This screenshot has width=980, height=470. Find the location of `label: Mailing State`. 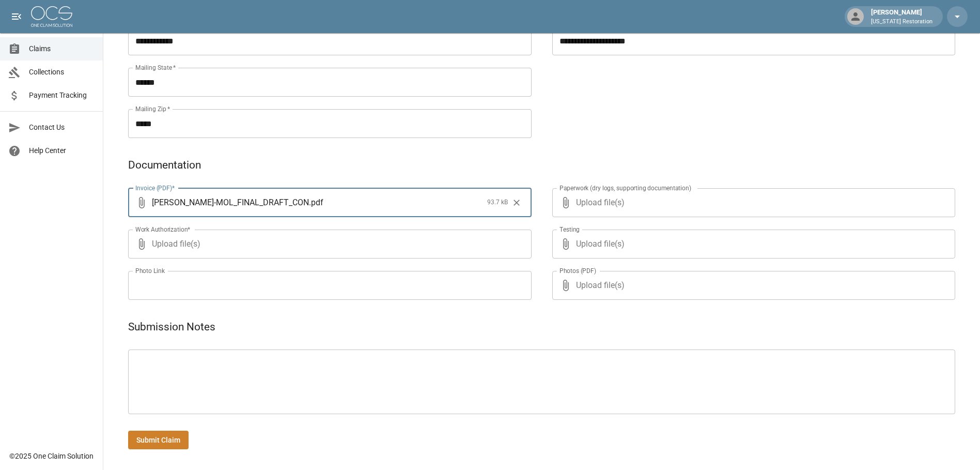

label: Mailing State is located at coordinates (156, 68).